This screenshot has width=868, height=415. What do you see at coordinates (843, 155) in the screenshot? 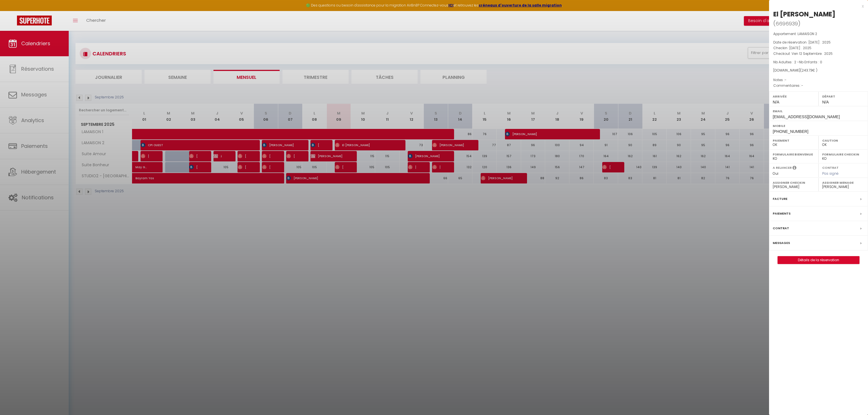
I see `label: Formulaire Checkin` at bounding box center [843, 155].